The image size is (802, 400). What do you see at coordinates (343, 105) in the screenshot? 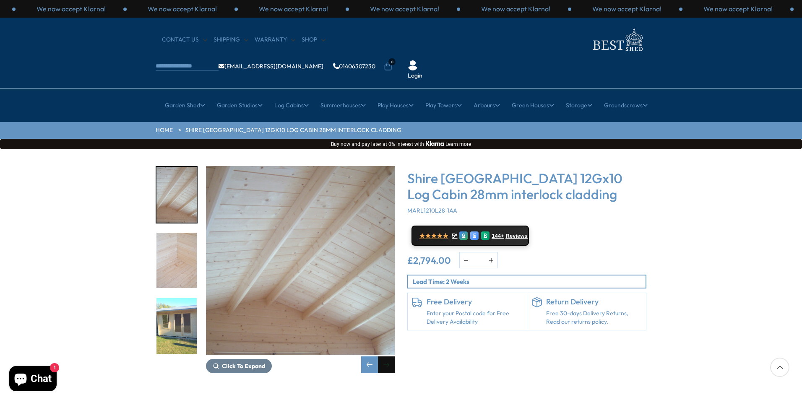
I see `a: Summerhouses` at bounding box center [343, 105].